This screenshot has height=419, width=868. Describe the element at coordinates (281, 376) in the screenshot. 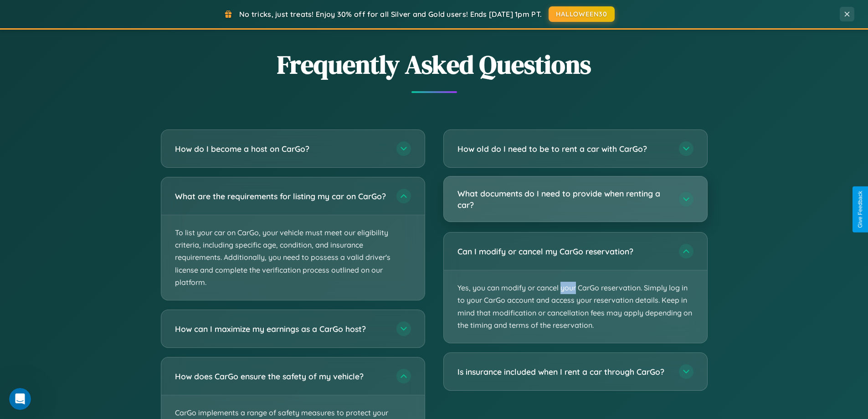

I see `h3: How does CarGo ensure the safety of my vehicle?` at that location.